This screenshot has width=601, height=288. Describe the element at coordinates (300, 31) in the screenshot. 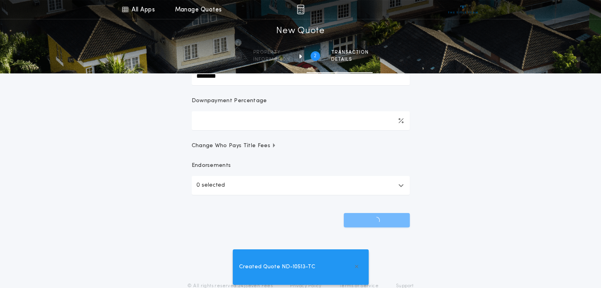

I see `h1: New Quote` at that location.